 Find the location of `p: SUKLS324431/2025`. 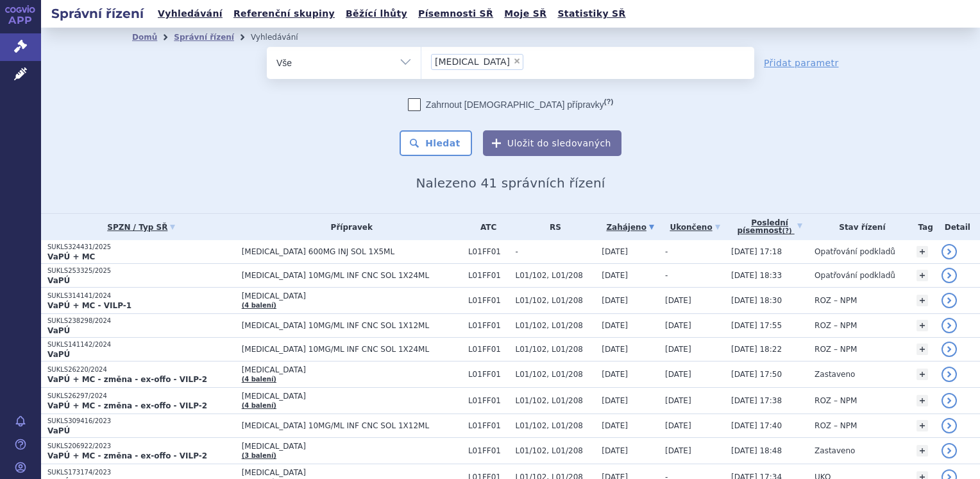

p: SUKLS324431/2025 is located at coordinates (141, 247).